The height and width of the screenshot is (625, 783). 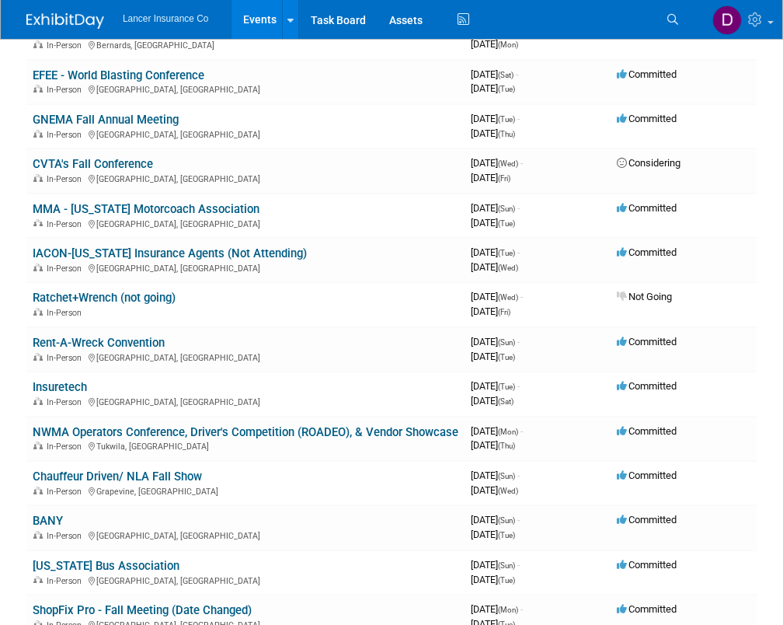 I want to click on span: Lancer Insurance Co, so click(x=165, y=19).